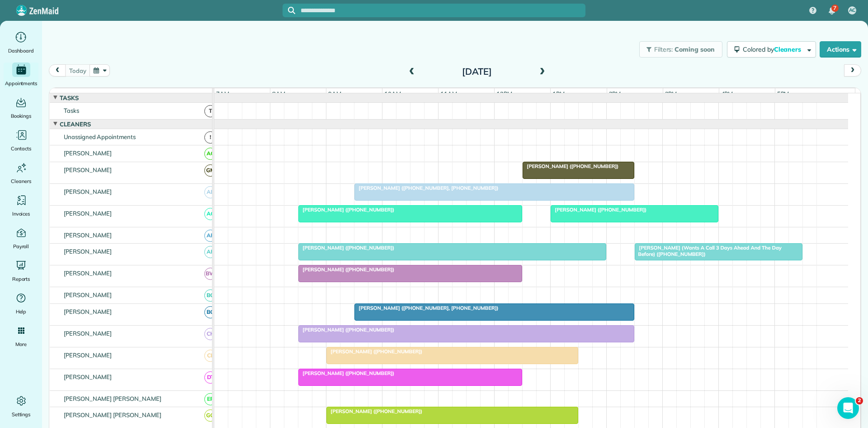  Describe the element at coordinates (210, 377) in the screenshot. I see `span: DT` at that location.